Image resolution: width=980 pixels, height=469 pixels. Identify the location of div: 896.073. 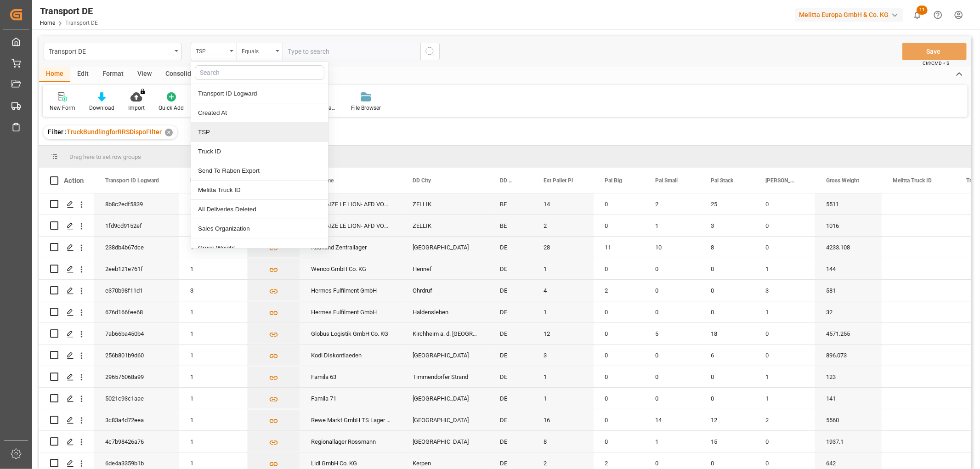
(848, 355).